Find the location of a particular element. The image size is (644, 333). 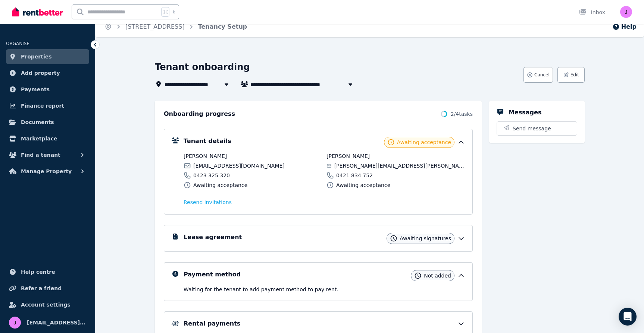

h5: Lease agreement is located at coordinates (213, 237).